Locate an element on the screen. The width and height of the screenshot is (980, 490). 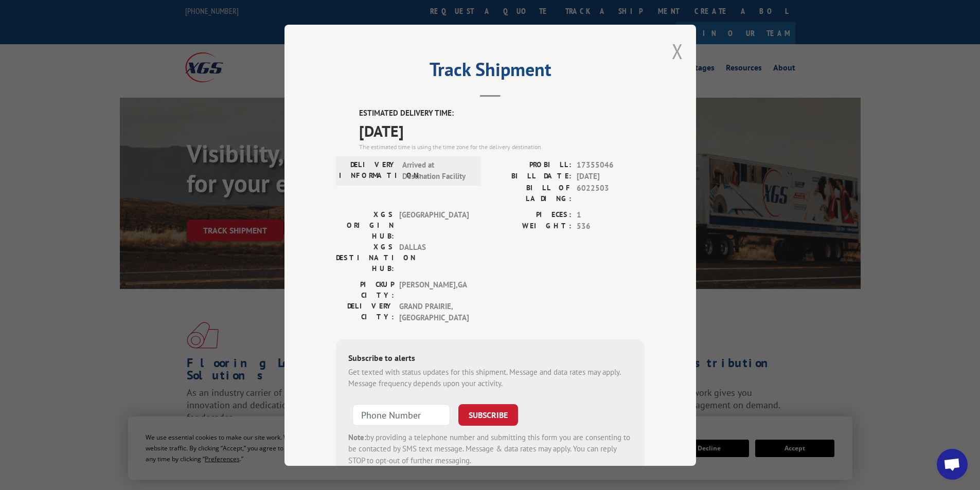
label: DELIVERY CITY: is located at coordinates (365, 312).